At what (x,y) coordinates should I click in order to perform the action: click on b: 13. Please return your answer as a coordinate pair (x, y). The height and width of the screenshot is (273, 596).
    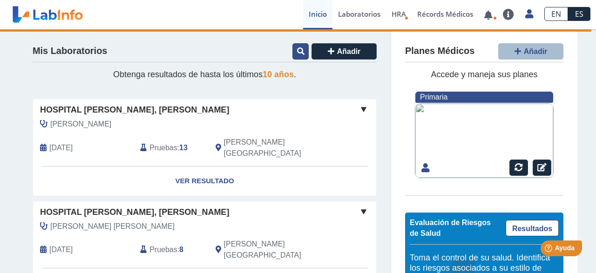
    Looking at the image, I should click on (184, 148).